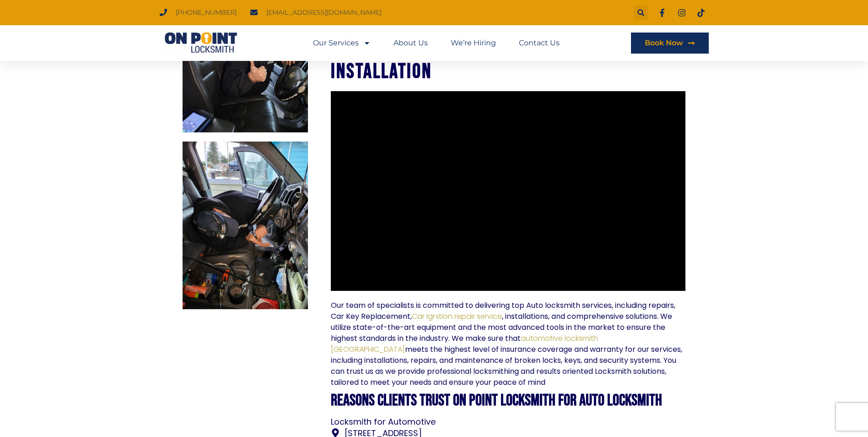 The image size is (868, 437). I want to click on nav: Menu, so click(436, 43).